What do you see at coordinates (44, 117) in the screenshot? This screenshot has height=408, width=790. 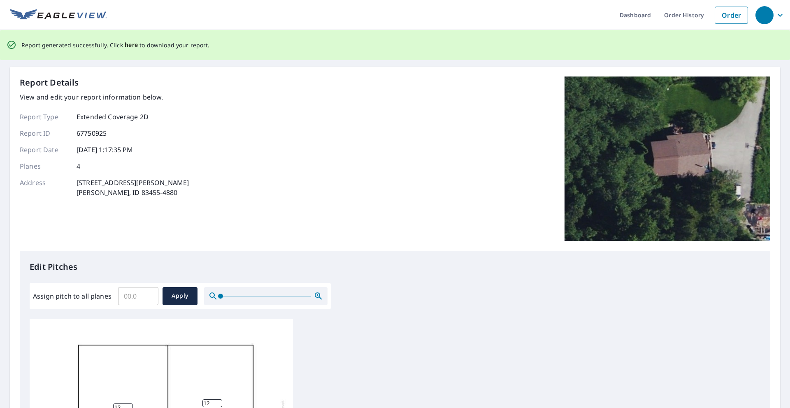 I see `p: Report Type` at bounding box center [44, 117].